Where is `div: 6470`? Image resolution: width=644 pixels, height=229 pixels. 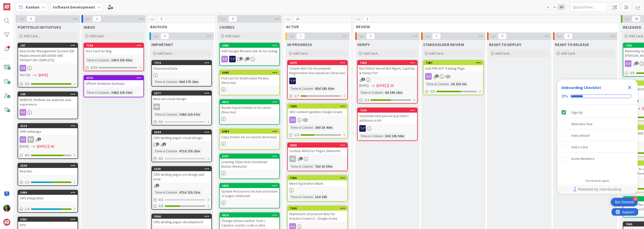
div: 6470 is located at coordinates (317, 63).